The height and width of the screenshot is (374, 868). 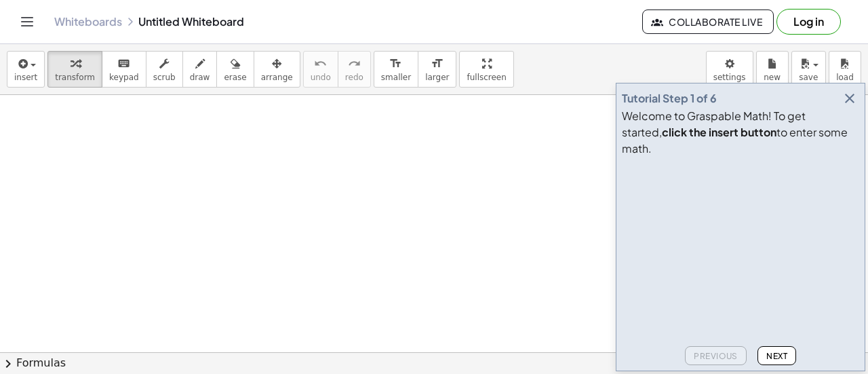 What do you see at coordinates (396, 77) in the screenshot?
I see `span: smaller` at bounding box center [396, 77].